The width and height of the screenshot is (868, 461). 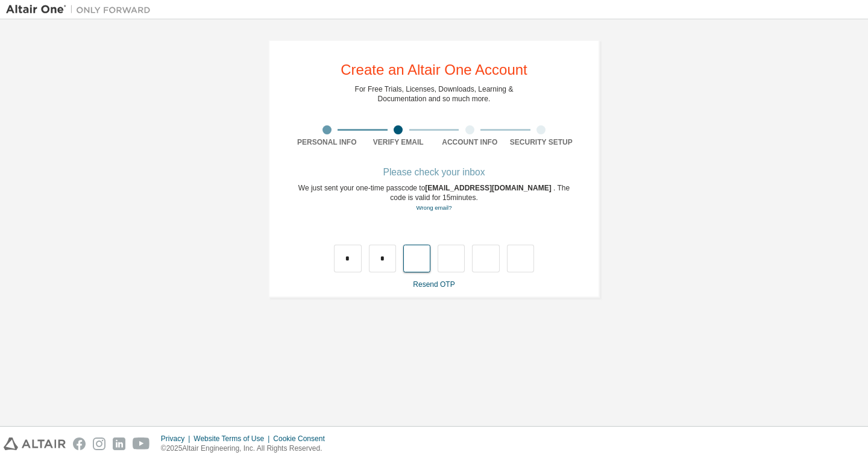 What do you see at coordinates (119, 444) in the screenshot?
I see `img: linkedin.svg` at bounding box center [119, 444].